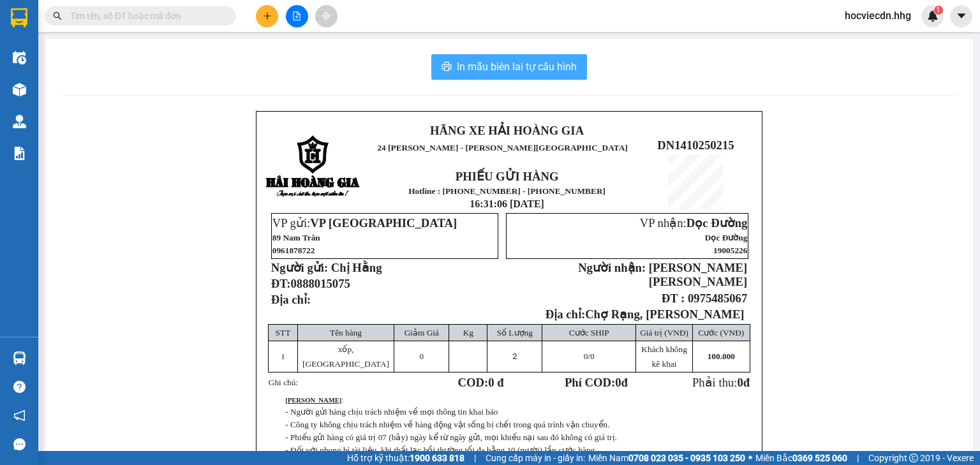  What do you see at coordinates (437, 458) in the screenshot?
I see `strong: 1900 633 818` at bounding box center [437, 458].